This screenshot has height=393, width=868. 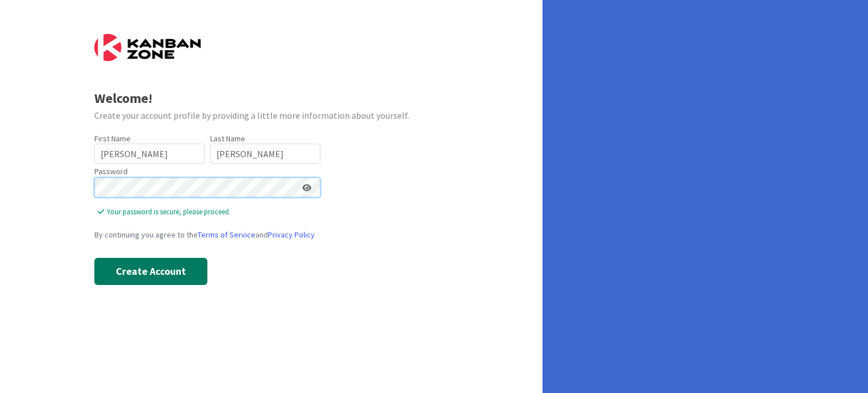 I want to click on div: Welcome!, so click(x=271, y=98).